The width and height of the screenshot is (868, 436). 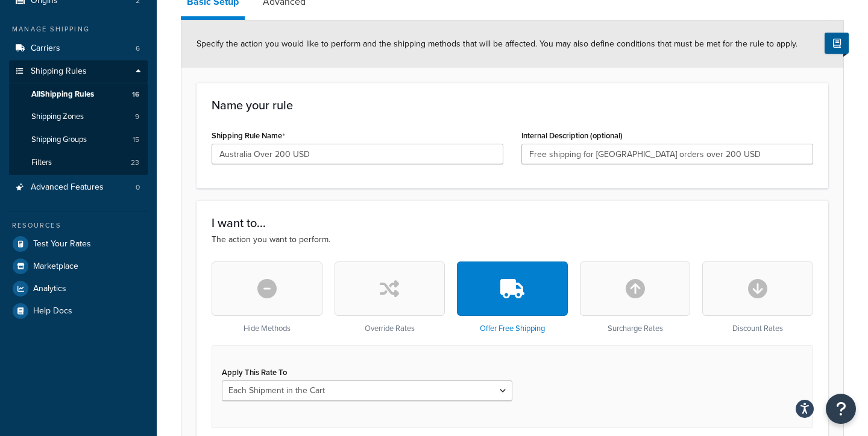 What do you see at coordinates (78, 139) in the screenshot?
I see `li: Shipping Groups` at bounding box center [78, 139].